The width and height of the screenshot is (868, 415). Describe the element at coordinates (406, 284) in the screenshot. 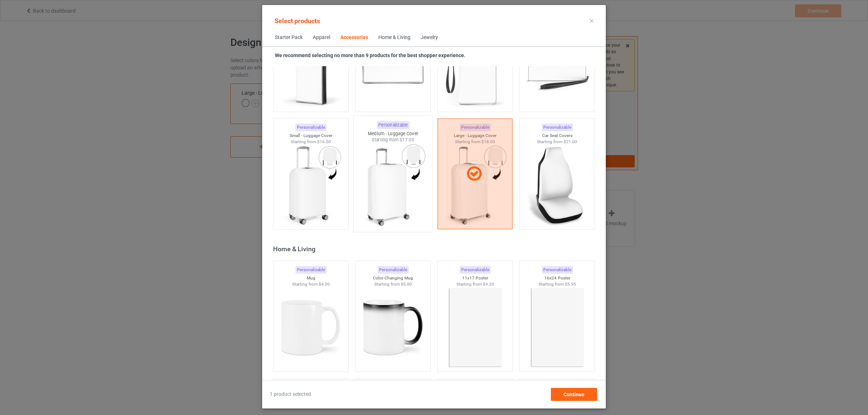

I see `span: $5.00` at that location.